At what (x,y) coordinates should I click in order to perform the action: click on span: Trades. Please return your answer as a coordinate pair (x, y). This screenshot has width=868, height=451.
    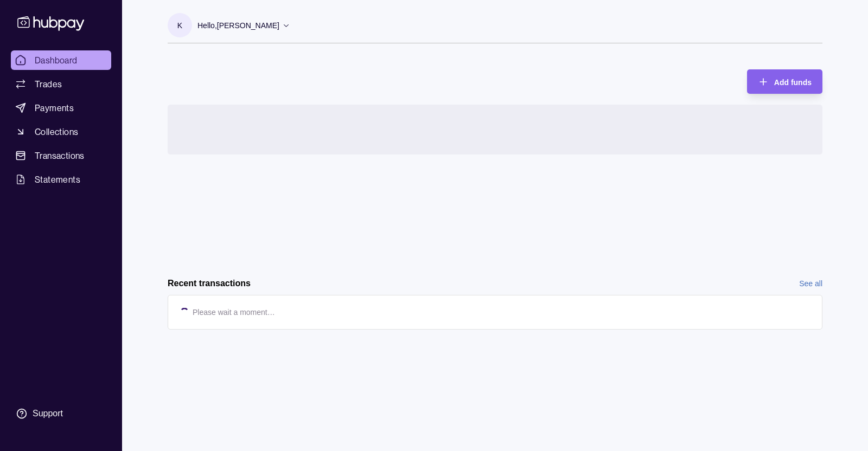
    Looking at the image, I should click on (48, 84).